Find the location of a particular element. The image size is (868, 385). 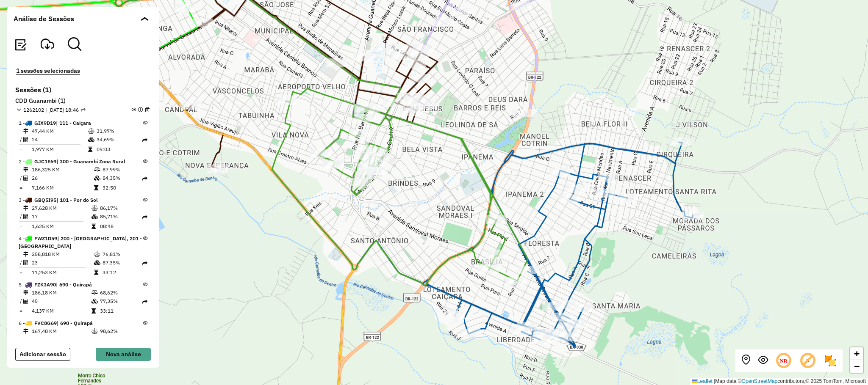

td: 87,35% is located at coordinates (122, 263).